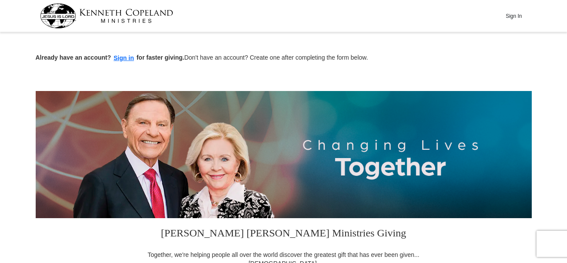 This screenshot has width=567, height=263. Describe the element at coordinates (514, 16) in the screenshot. I see `button: Sign In` at that location.